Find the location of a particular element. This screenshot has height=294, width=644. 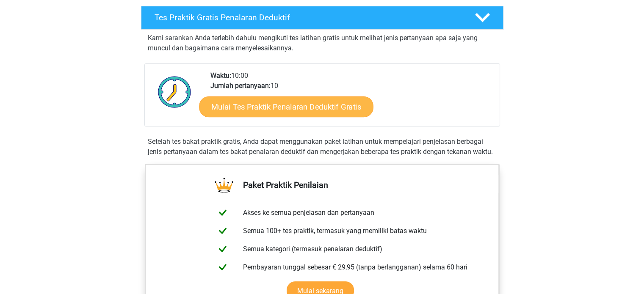

font: 10 is located at coordinates (274, 86).